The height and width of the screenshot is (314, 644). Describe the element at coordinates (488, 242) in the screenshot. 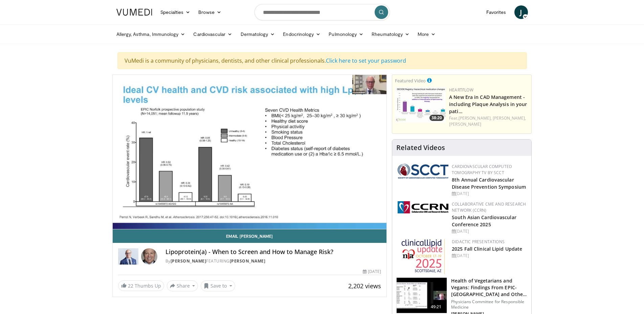

I see `div: Didactic Presentations` at that location.